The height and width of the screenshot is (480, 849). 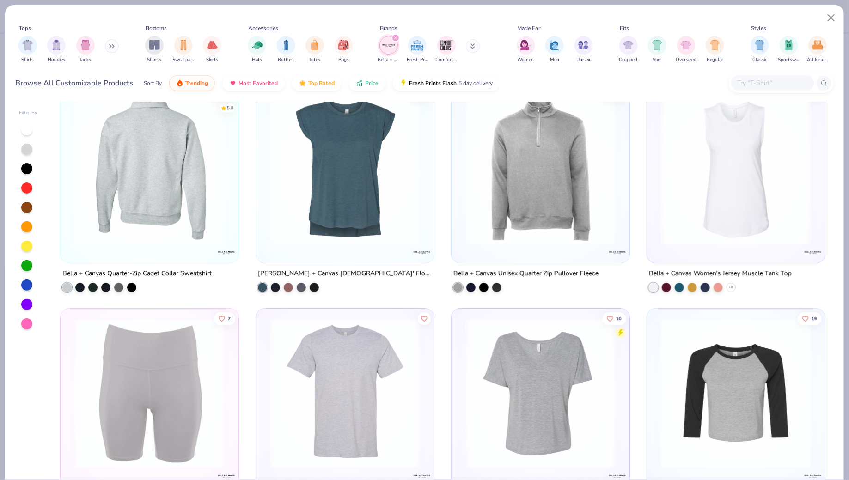 What do you see at coordinates (27, 60) in the screenshot?
I see `span: Shirts` at bounding box center [27, 60].